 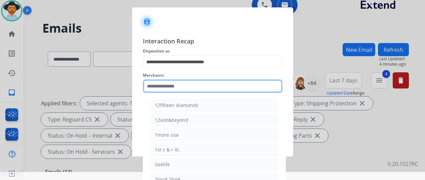 What do you see at coordinates (147, 22) in the screenshot?
I see `img: contactIcon` at bounding box center [147, 22].